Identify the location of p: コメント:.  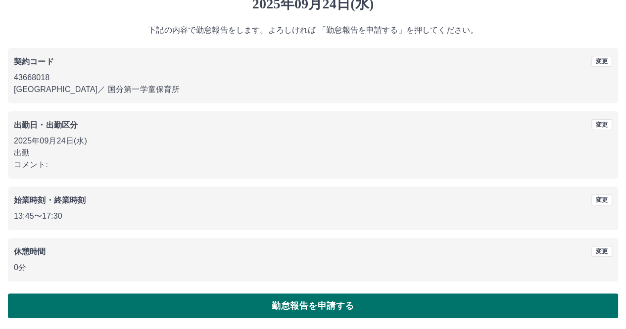
(313, 165).